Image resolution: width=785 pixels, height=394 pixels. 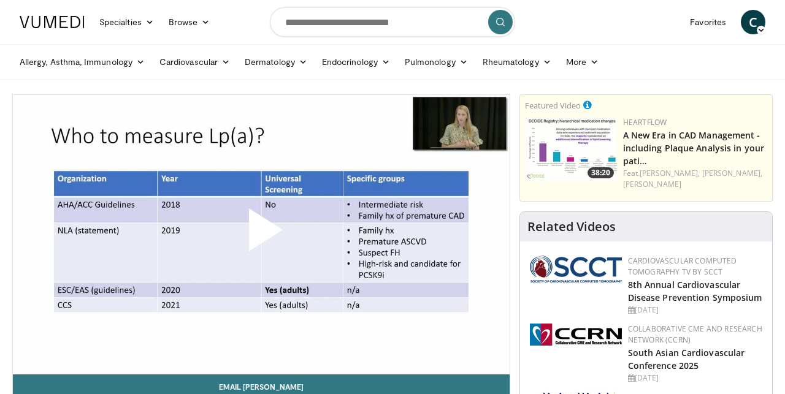 I want to click on img: 738d0e2d-290f-4d89-8861-908fb8b721dc.150x105_q85_crop-smart_upscale.jpg, so click(x=571, y=149).